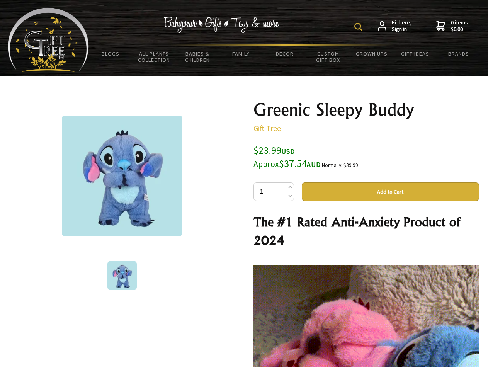 The height and width of the screenshot is (371, 488). What do you see at coordinates (328, 57) in the screenshot?
I see `a: Custom Gift Box` at bounding box center [328, 57].